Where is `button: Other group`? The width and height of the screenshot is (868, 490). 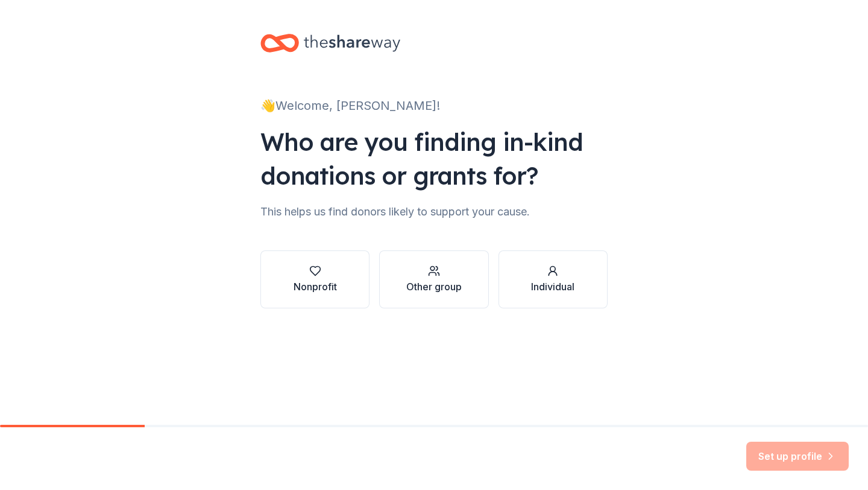
button: Other group is located at coordinates (433, 279).